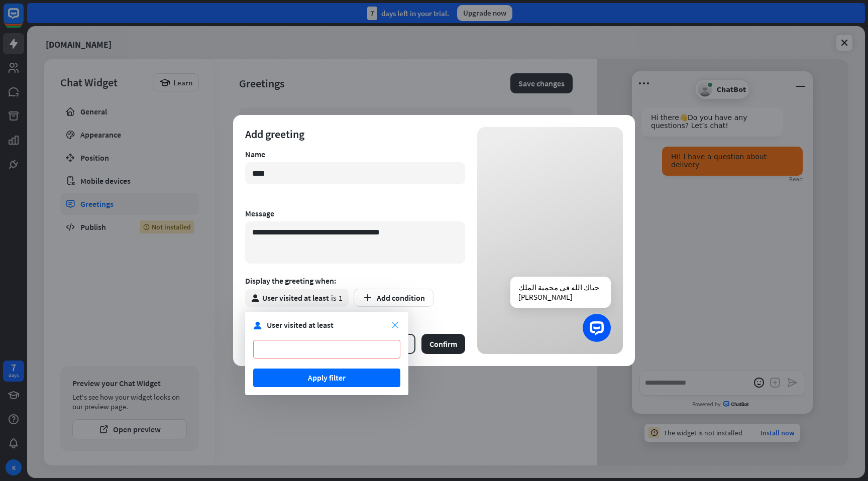  What do you see at coordinates (341, 298) in the screenshot?
I see `span: 1` at bounding box center [341, 298].